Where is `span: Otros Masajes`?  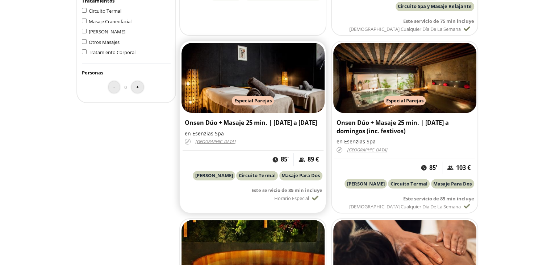
span: Otros Masajes is located at coordinates (104, 42).